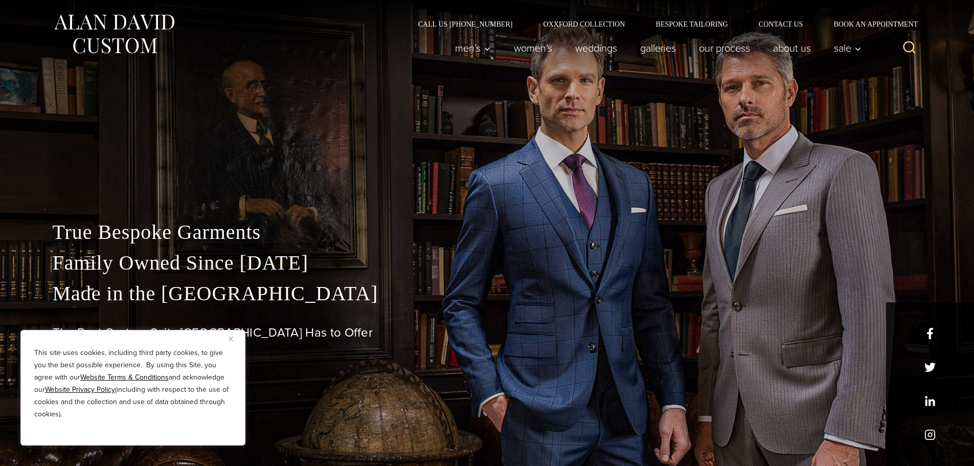 This screenshot has height=466, width=974. What do you see at coordinates (80, 389) in the screenshot?
I see `u: Website Privacy Policy` at bounding box center [80, 389].